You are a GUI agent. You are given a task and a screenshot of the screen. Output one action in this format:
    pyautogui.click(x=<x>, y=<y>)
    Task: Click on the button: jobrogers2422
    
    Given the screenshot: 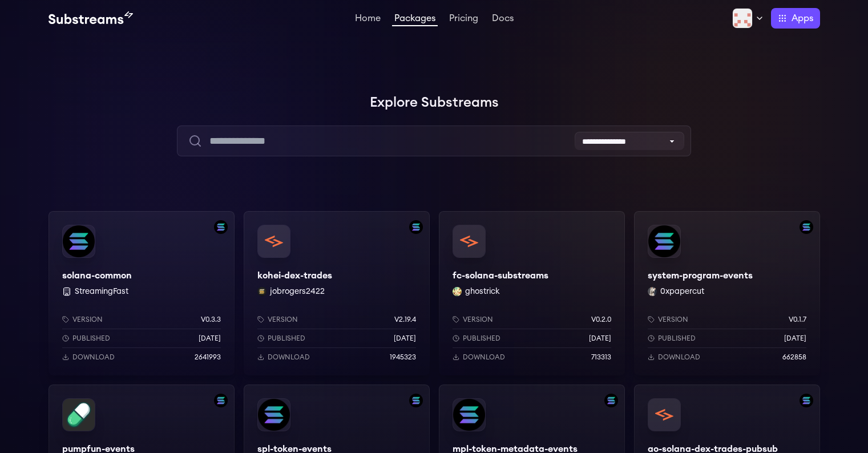 What is the action you would take?
    pyautogui.click(x=297, y=291)
    